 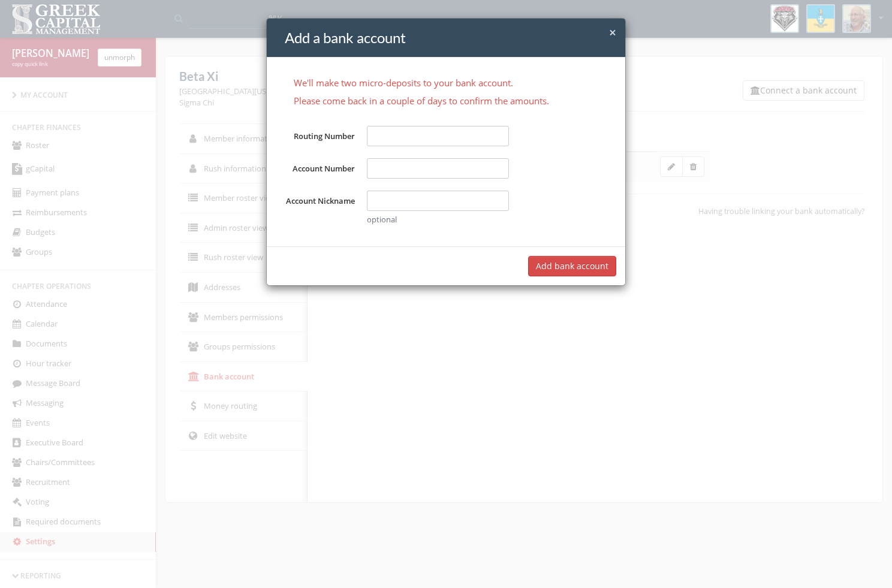 I want to click on label: Account Number, so click(x=319, y=168).